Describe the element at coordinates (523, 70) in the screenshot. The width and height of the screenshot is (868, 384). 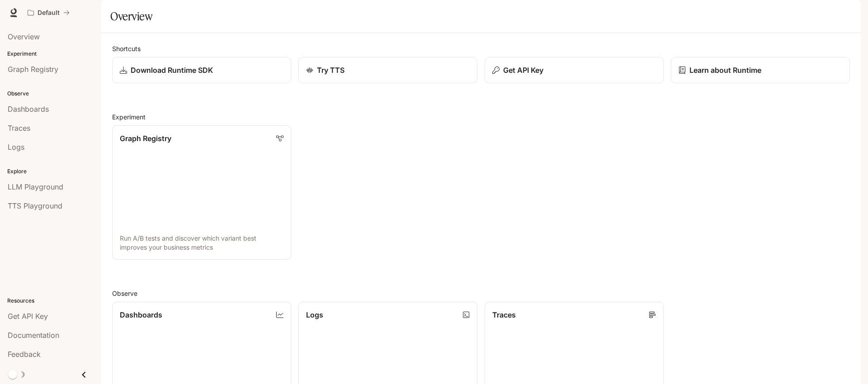
I see `p: Get API Key` at that location.